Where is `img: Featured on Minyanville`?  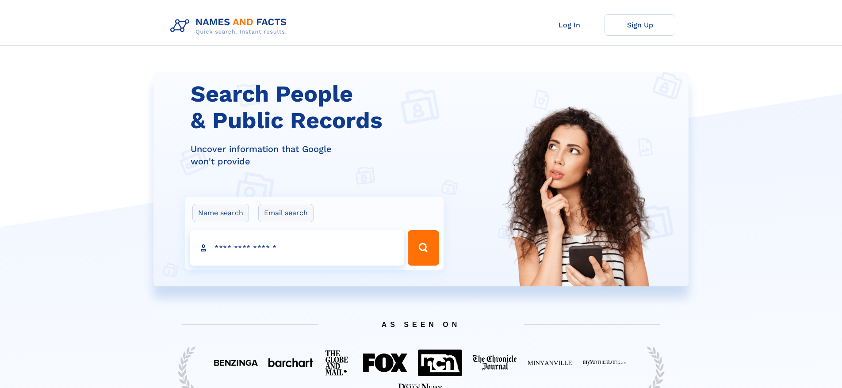 img: Featured on Minyanville is located at coordinates (550, 363).